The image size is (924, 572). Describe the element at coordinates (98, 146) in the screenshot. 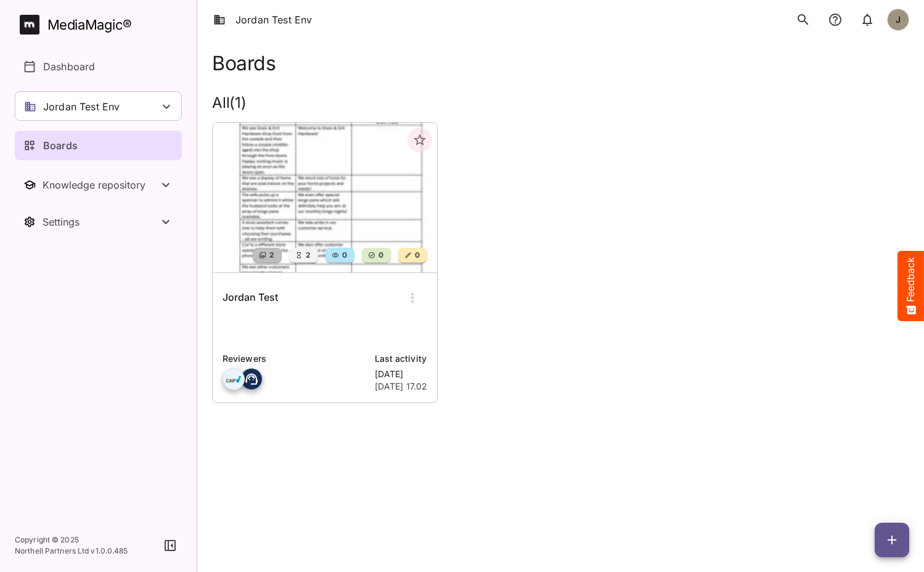

I see `a: Boards` at that location.